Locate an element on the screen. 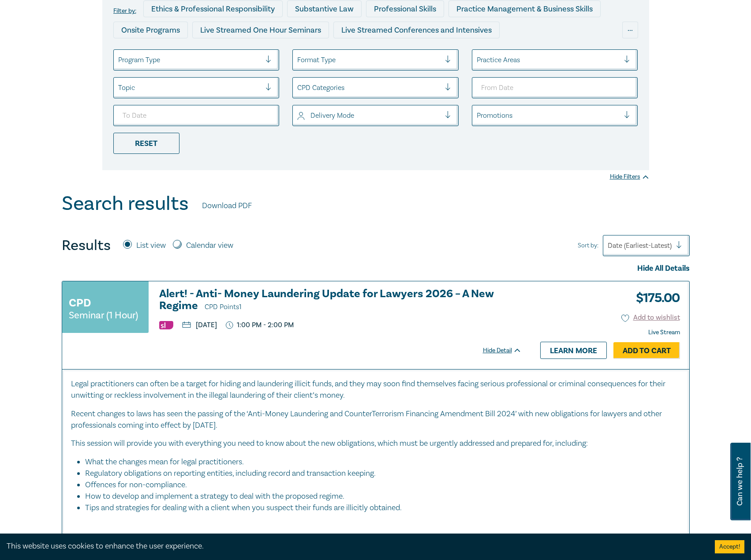  h3: $ 175.00 is located at coordinates (654, 298).